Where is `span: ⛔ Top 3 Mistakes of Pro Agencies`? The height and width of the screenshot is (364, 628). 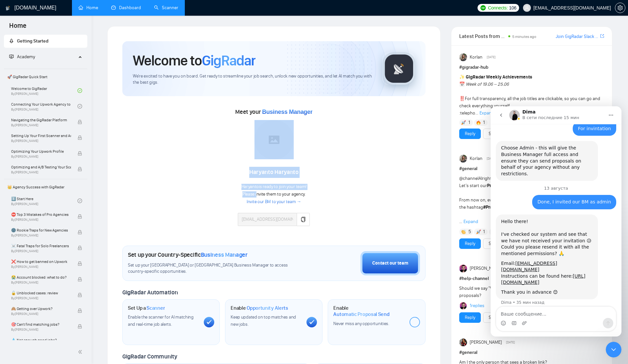 span: ⛔ Top 3 Mistakes of Pro Agencies is located at coordinates (41, 214).